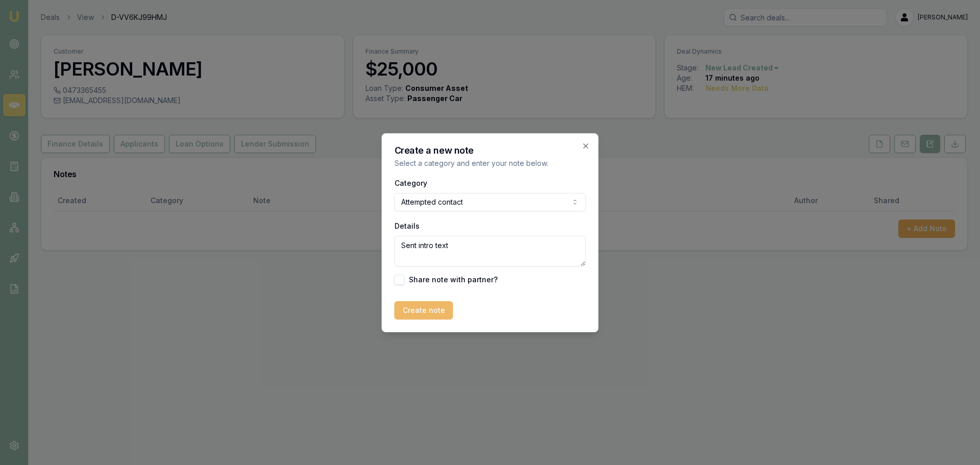  I want to click on label: Share note with partner?, so click(453, 280).